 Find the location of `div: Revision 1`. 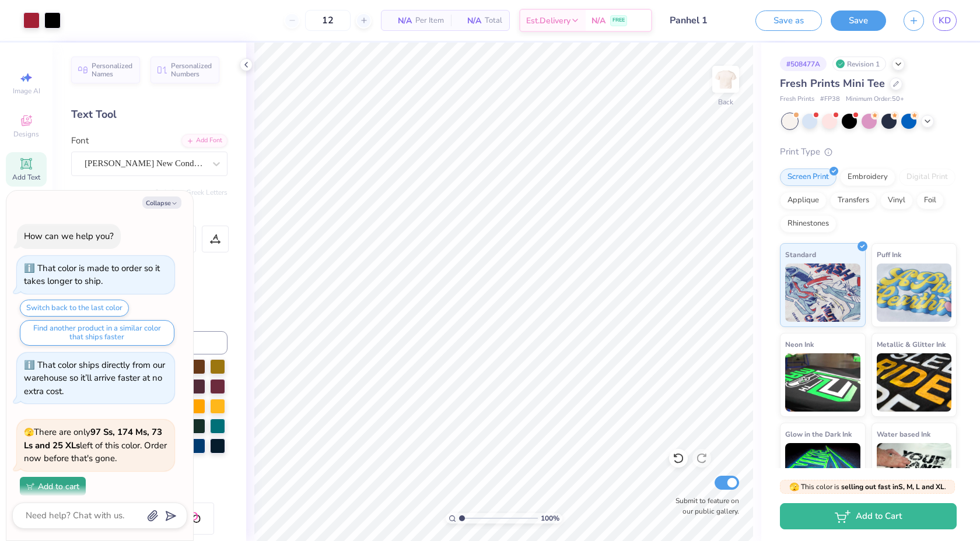

div: Revision 1 is located at coordinates (859, 63).